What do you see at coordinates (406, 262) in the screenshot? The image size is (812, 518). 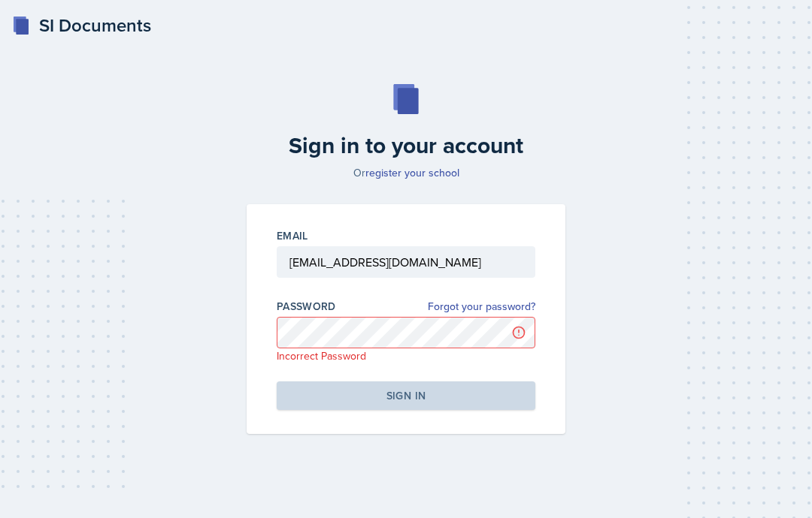 I see `input: Email` at bounding box center [406, 262].